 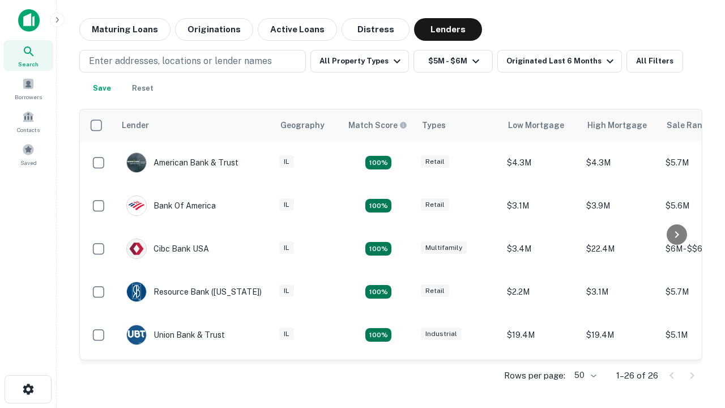 What do you see at coordinates (28, 154) in the screenshot?
I see `a: Saved` at bounding box center [28, 154].